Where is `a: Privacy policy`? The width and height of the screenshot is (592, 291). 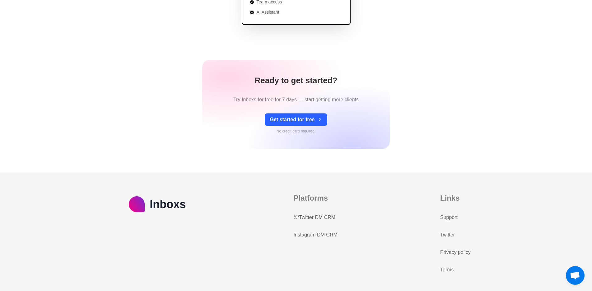 a: Privacy policy is located at coordinates (455, 252).